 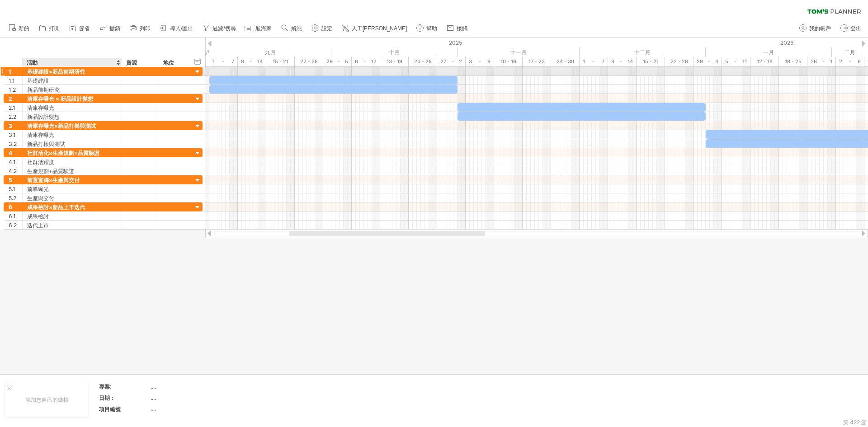 What do you see at coordinates (769, 52) in the screenshot?
I see `font: 一月` at bounding box center [769, 52].